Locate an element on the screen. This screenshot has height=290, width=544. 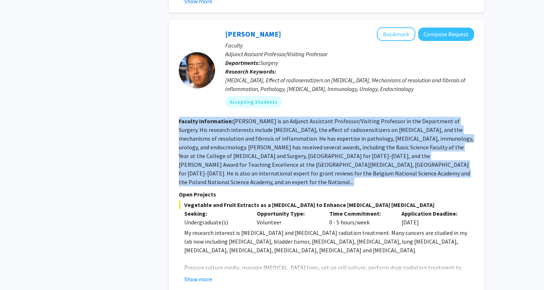
b: Departments: is located at coordinates (243, 63).